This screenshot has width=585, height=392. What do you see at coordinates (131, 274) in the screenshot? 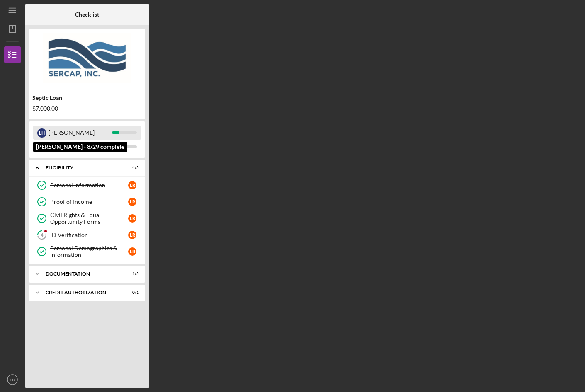
I see `div: 1 / 5` at bounding box center [131, 274].